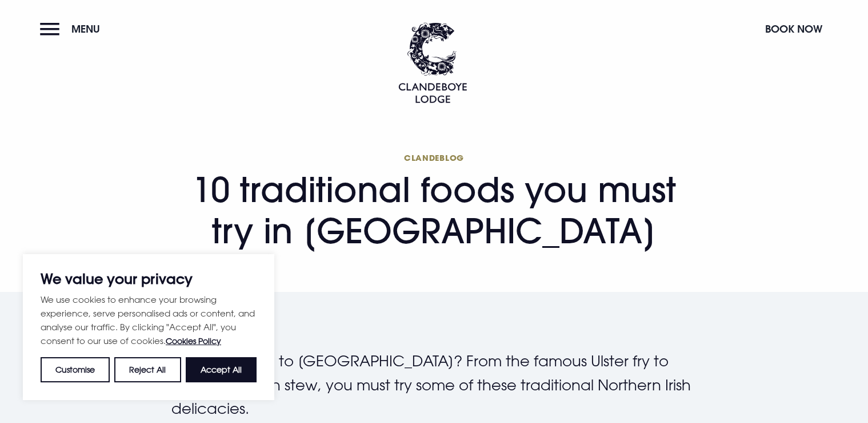 The height and width of the screenshot is (423, 868). I want to click on p: We value your privacy, so click(148, 279).